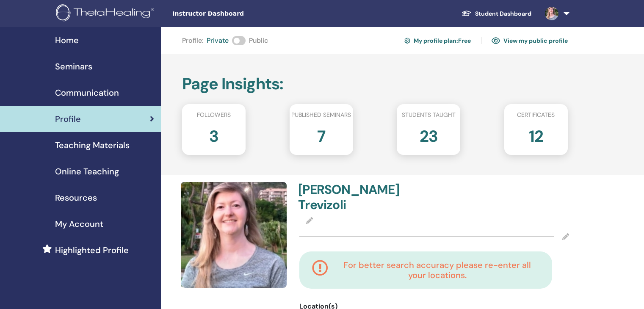 The height and width of the screenshot is (309, 644). What do you see at coordinates (218, 41) in the screenshot?
I see `span: Private` at bounding box center [218, 41].